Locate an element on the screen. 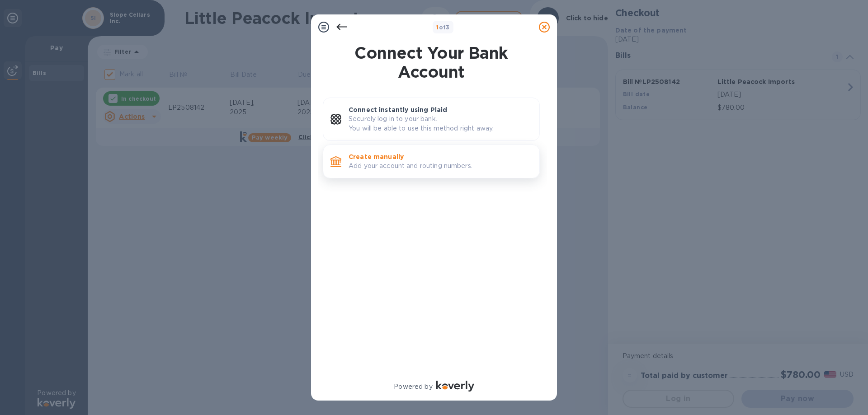 The image size is (868, 415). p: Securely log in to your bank. You will be able to use this method right away. is located at coordinates (440, 124).